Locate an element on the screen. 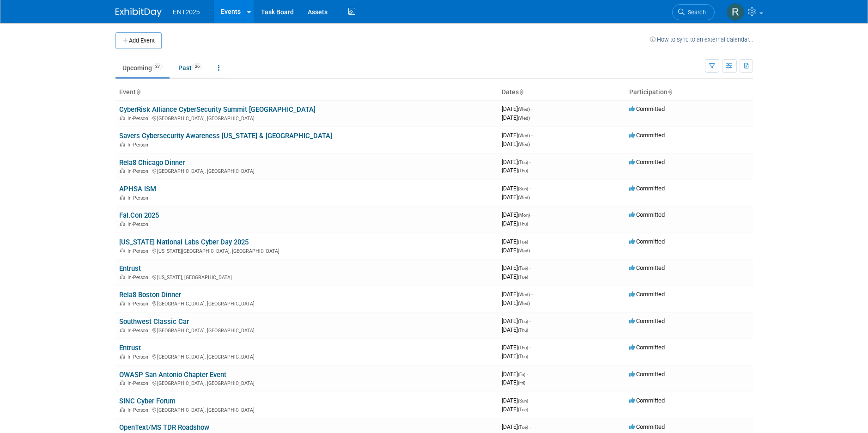 This screenshot has width=868, height=433. a: Upcoming27 is located at coordinates (142, 68).